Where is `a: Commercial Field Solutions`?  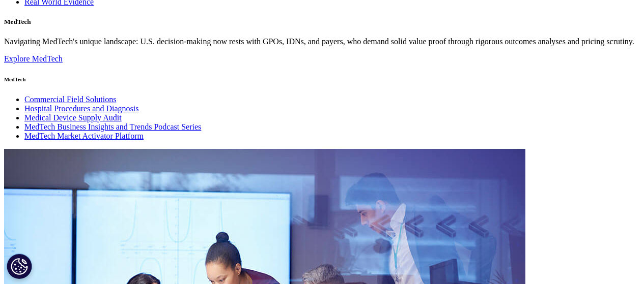 a: Commercial Field Solutions is located at coordinates (70, 99).